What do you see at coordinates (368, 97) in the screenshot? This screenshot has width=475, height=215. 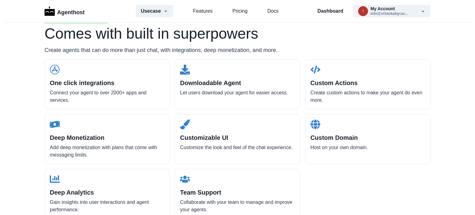 I see `p: Create custom actions to make your agent do even more.` at bounding box center [368, 97].